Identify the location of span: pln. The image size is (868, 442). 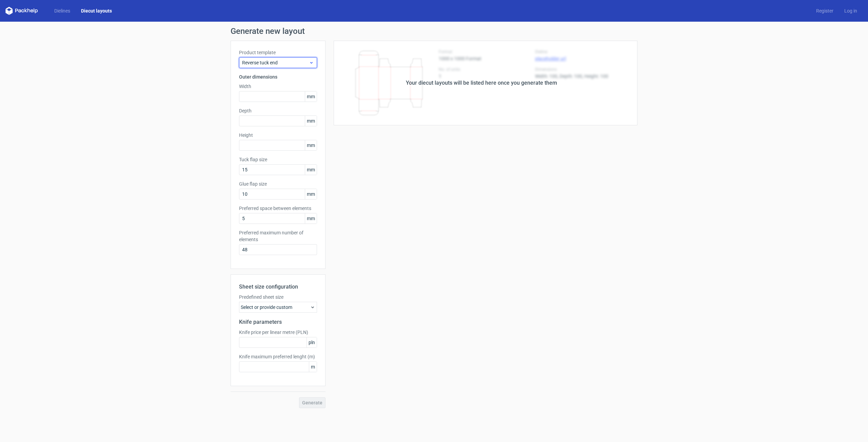
(312, 342).